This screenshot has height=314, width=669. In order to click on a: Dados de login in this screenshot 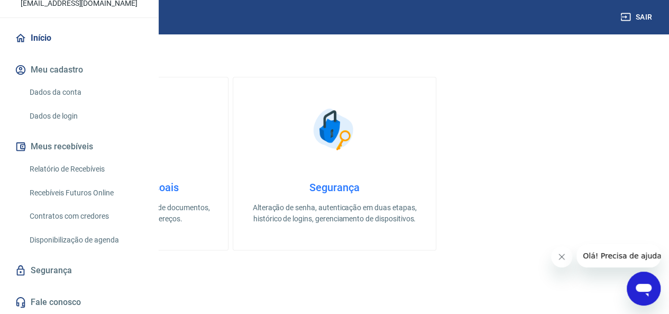, I will do `click(85, 116)`.